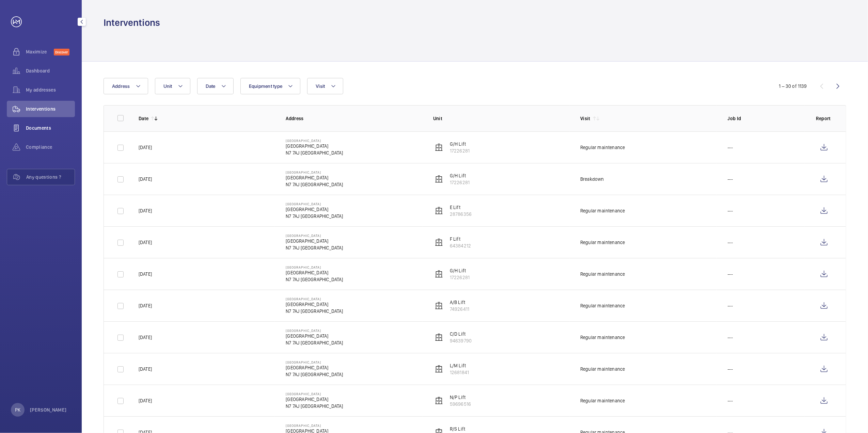 The height and width of the screenshot is (433, 868). I want to click on button: Equipment type, so click(271, 86).